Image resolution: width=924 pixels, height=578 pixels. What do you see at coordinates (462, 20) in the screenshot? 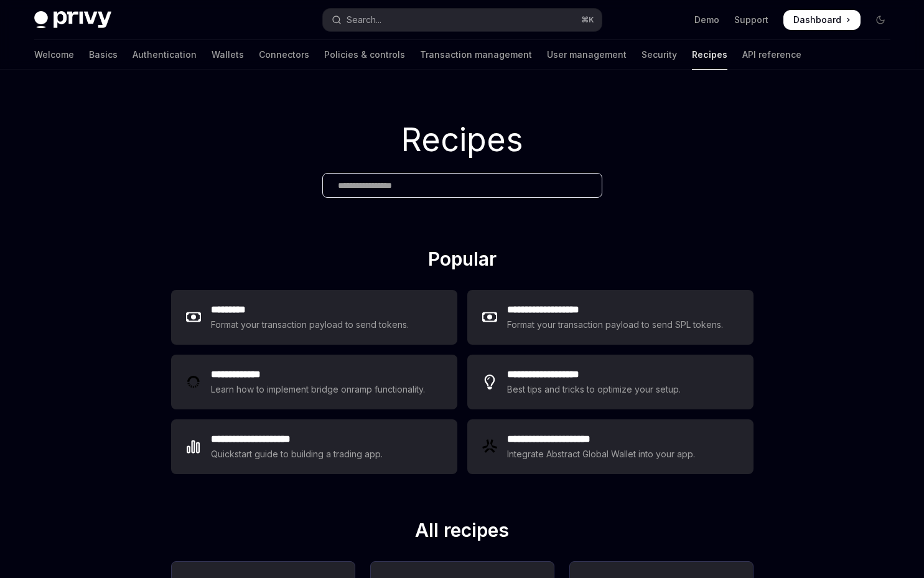
I see `button: Open search` at bounding box center [462, 20].